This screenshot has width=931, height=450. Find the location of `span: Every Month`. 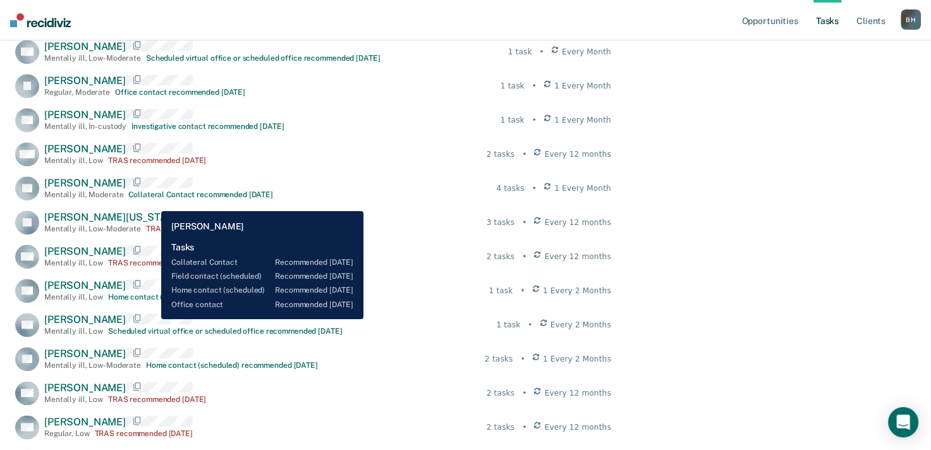

span: Every Month is located at coordinates (586, 52).